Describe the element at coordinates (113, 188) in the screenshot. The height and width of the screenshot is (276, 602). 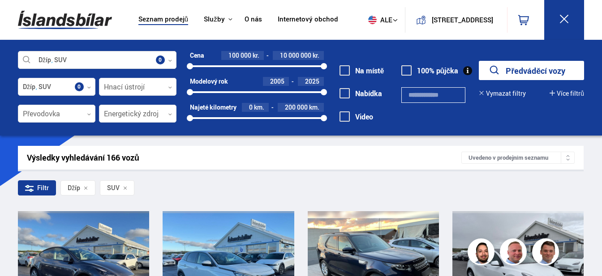
I see `font: SUV` at that location.